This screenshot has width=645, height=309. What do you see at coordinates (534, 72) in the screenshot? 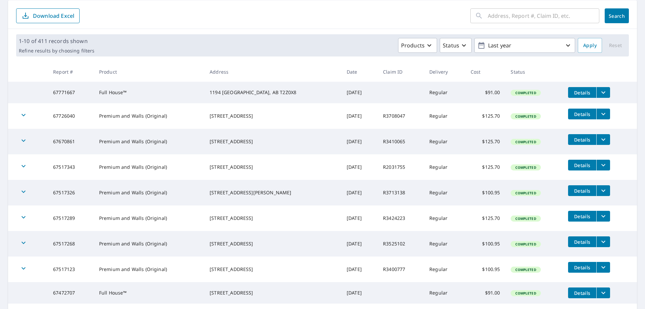
I see `th: Status` at bounding box center [534, 72].